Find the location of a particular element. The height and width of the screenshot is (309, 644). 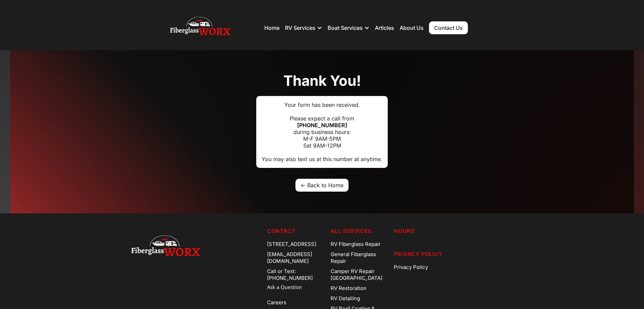

a: Home is located at coordinates (272, 28).